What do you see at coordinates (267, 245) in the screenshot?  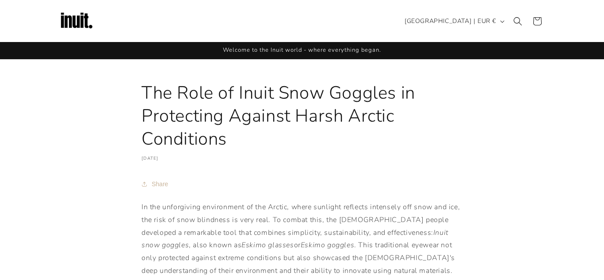 I see `em: Eskimo glasses` at bounding box center [267, 245].